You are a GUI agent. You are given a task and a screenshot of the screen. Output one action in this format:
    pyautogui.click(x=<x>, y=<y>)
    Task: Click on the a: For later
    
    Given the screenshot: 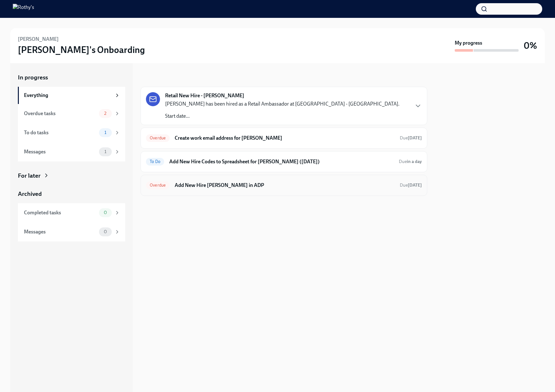 What is the action you would take?
    pyautogui.click(x=72, y=176)
    